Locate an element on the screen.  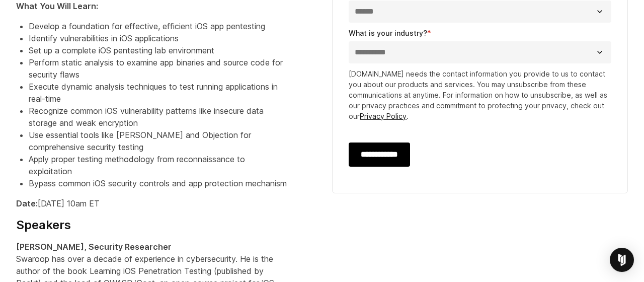
li: Apply proper testing methodology from reconnaissance to exploitation is located at coordinates (158, 165).